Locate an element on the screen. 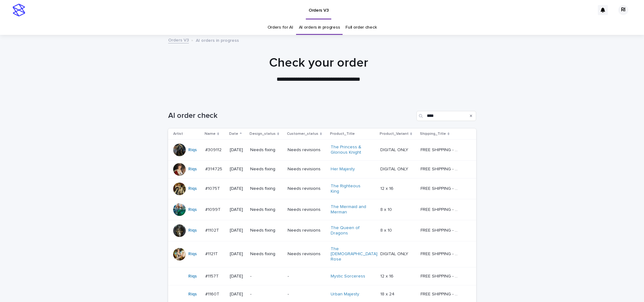 The height and width of the screenshot is (302, 644). p: Product_Title is located at coordinates (342, 134).